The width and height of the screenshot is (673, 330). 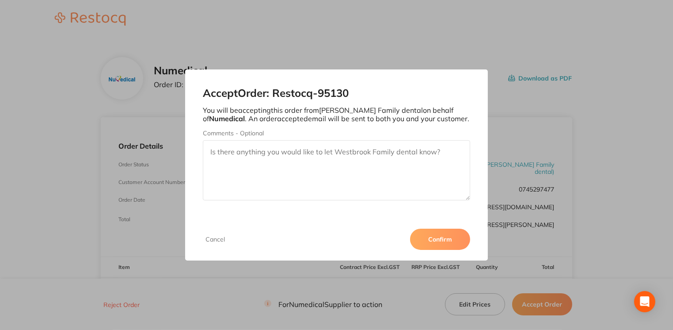 I want to click on button: Cancel, so click(x=215, y=239).